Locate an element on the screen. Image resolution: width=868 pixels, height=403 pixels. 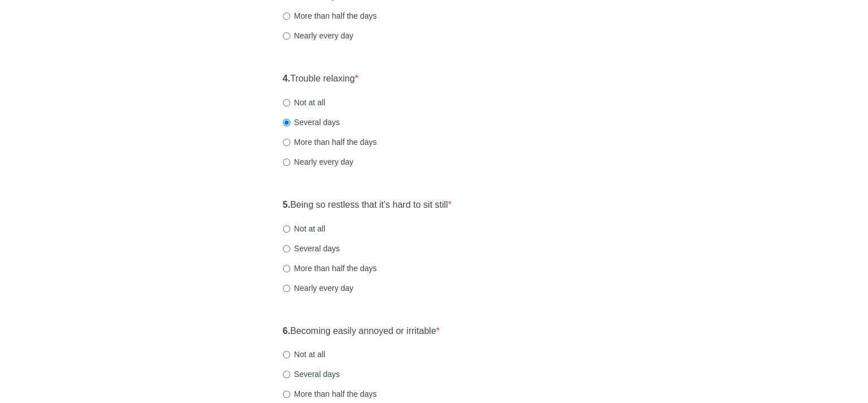
strong: 4. is located at coordinates (286, 78).